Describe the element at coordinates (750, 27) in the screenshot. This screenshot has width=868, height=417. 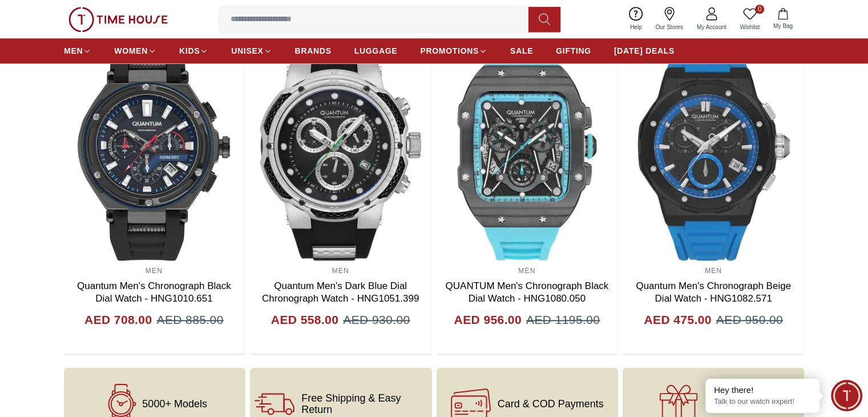
I see `span: Wishlist` at that location.